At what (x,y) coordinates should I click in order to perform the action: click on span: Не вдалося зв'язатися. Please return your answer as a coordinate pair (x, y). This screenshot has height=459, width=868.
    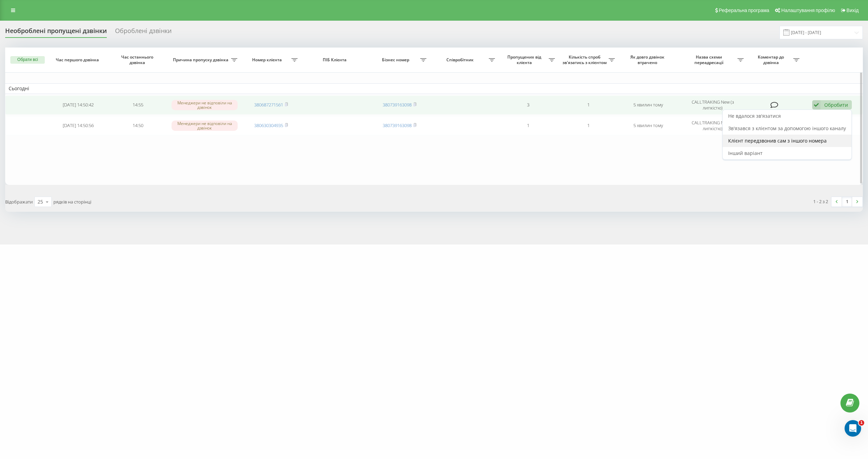
    Looking at the image, I should click on (754, 116).